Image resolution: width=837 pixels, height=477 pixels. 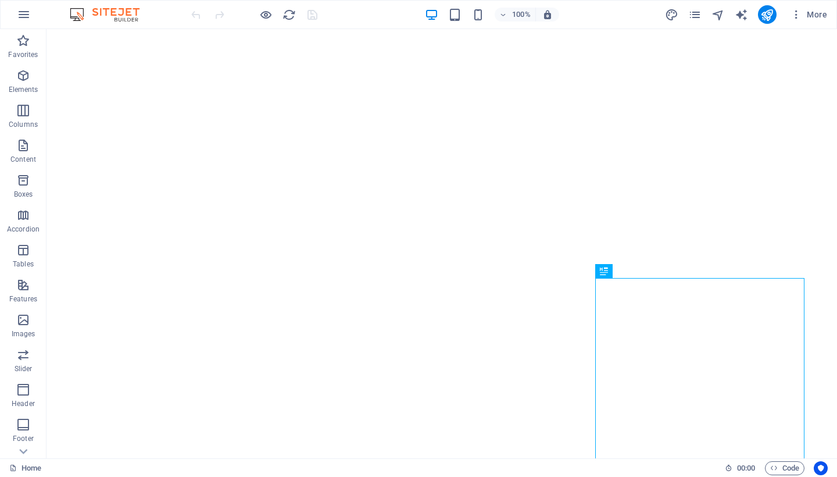 What do you see at coordinates (23, 159) in the screenshot?
I see `p: Content` at bounding box center [23, 159].